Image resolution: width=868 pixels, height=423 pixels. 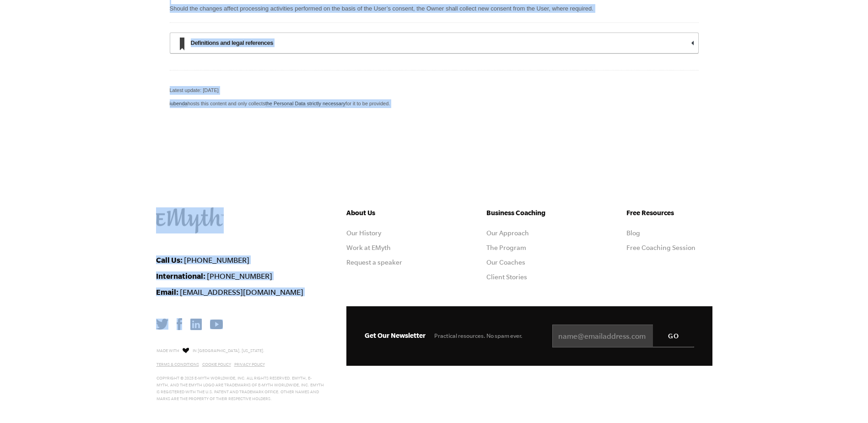 I want to click on a: Our History, so click(x=364, y=233).